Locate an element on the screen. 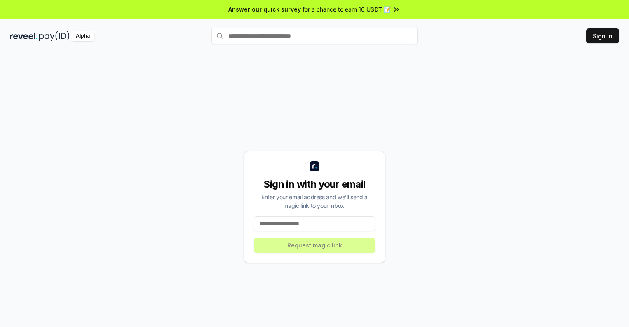  button: Sign In is located at coordinates (603, 36).